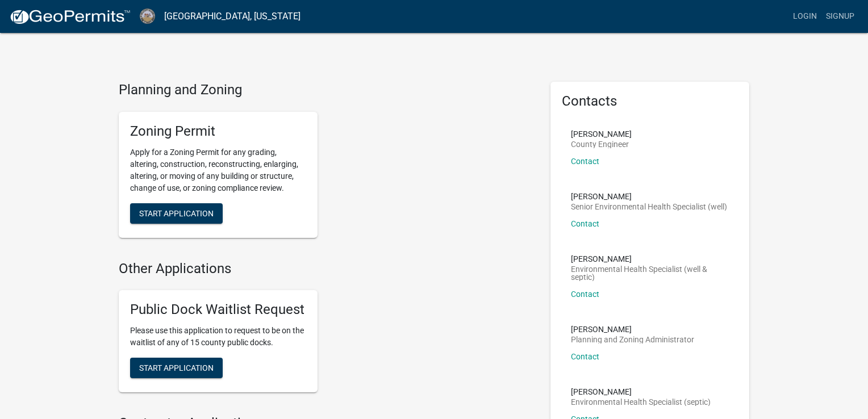  What do you see at coordinates (640, 402) in the screenshot?
I see `p: Environmental Health Specialist (septic)` at bounding box center [640, 402].